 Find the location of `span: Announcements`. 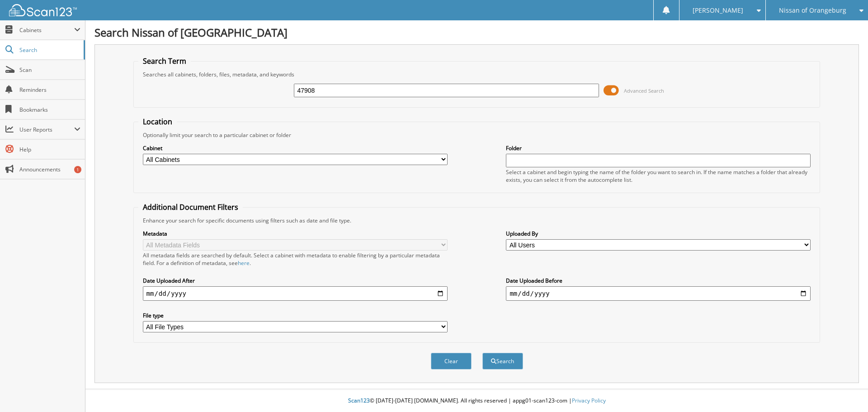

span: Announcements is located at coordinates (50, 169).